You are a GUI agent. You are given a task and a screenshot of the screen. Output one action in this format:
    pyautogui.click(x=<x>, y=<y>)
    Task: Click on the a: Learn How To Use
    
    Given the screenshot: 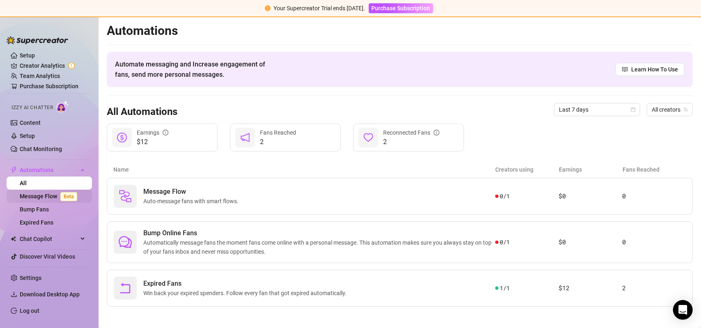 What is the action you would take?
    pyautogui.click(x=650, y=69)
    